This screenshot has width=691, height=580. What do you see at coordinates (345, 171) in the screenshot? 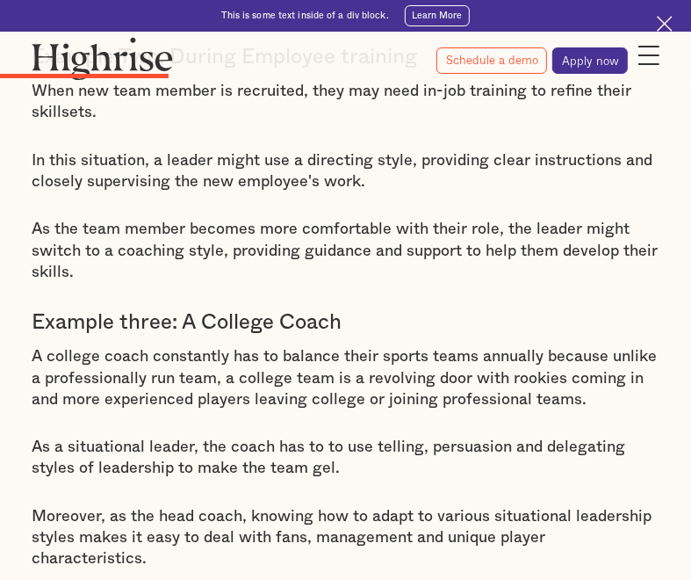
I see `p: In this situation, a leader might use a directing style, providing clear instructions and closely...` at bounding box center [345, 171].